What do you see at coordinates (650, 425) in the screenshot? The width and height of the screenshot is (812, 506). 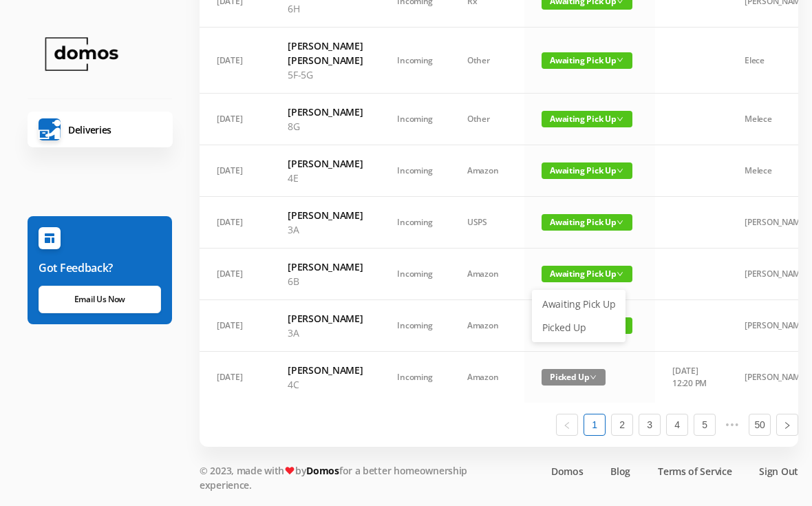 I see `a: 3` at bounding box center [650, 425].